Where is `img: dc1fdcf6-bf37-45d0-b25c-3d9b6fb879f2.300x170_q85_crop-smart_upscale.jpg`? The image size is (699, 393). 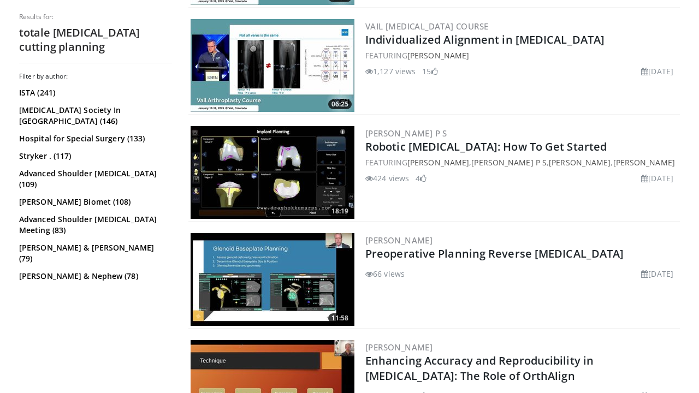
img: dc1fdcf6-bf37-45d0-b25c-3d9b6fb879f2.300x170_q85_crop-smart_upscale.jpg is located at coordinates (273, 280).